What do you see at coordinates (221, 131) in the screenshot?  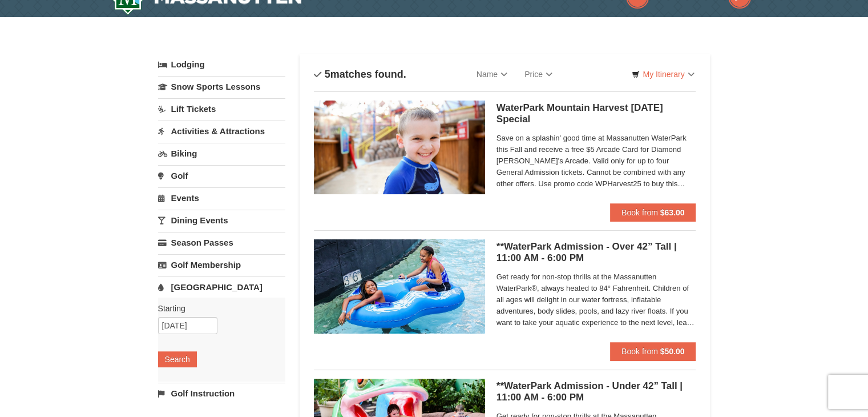 I see `a: Activities & Attractions` at bounding box center [221, 131].